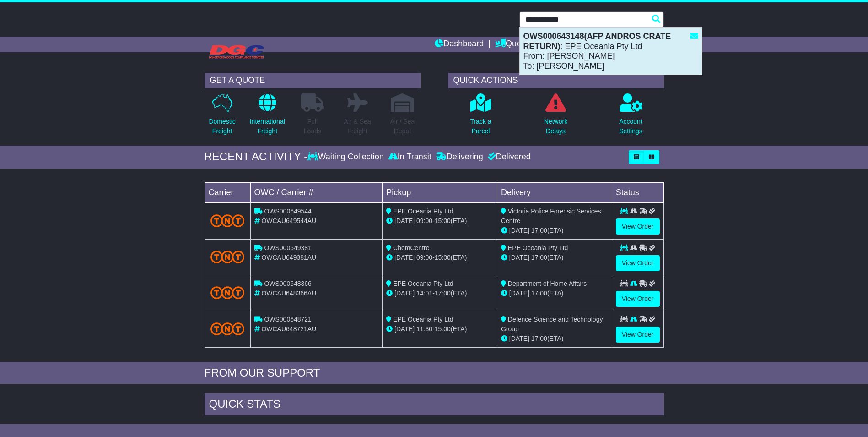 Image resolution: width=868 pixels, height=437 pixels. I want to click on p: Track a Parcel, so click(481, 127).